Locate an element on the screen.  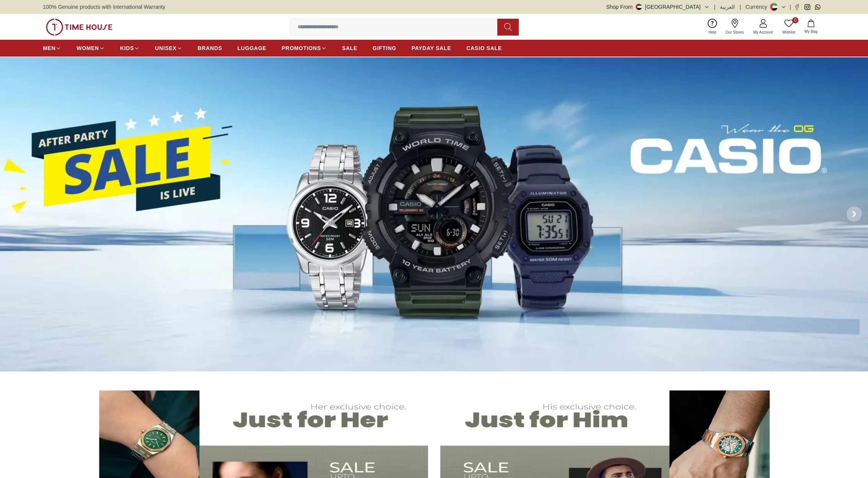
span: PAYDAY SALE is located at coordinates (431, 48).